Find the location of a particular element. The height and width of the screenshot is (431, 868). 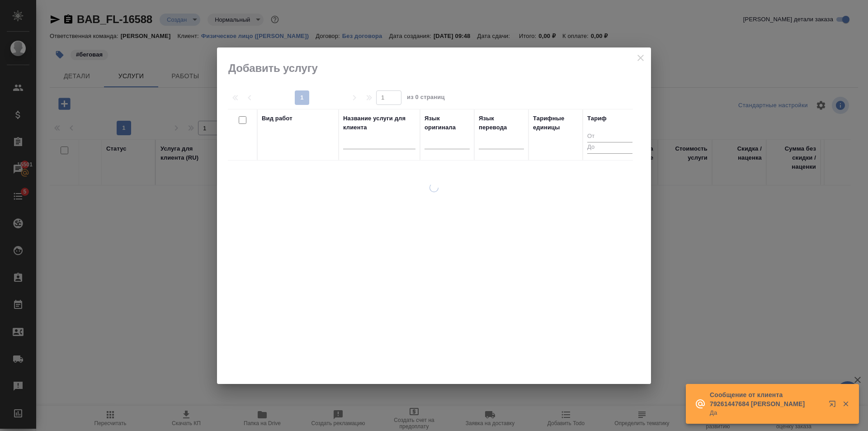

div: Тариф is located at coordinates (597, 119).